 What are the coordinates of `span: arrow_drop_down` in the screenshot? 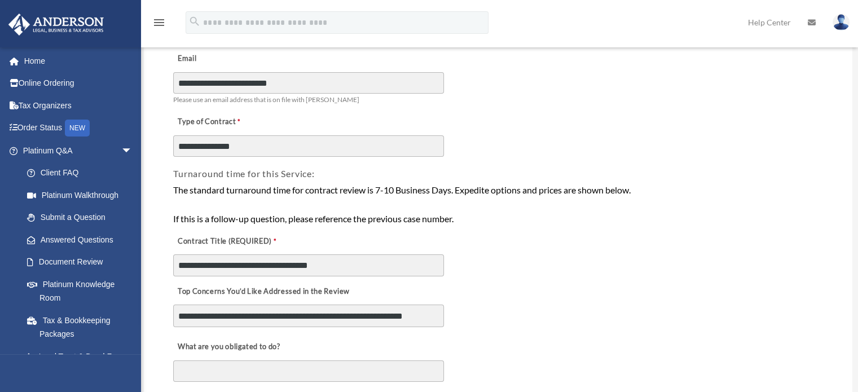 It's located at (133, 151).